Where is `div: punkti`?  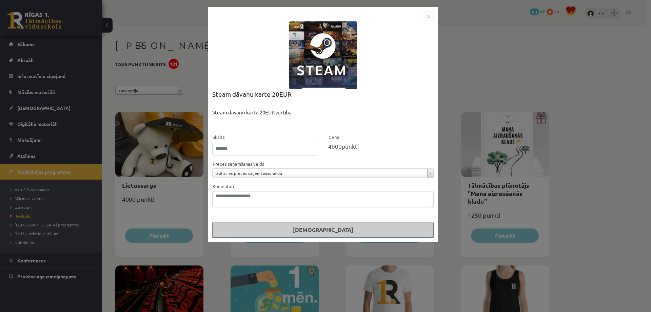
div: punkti is located at coordinates (381, 146).